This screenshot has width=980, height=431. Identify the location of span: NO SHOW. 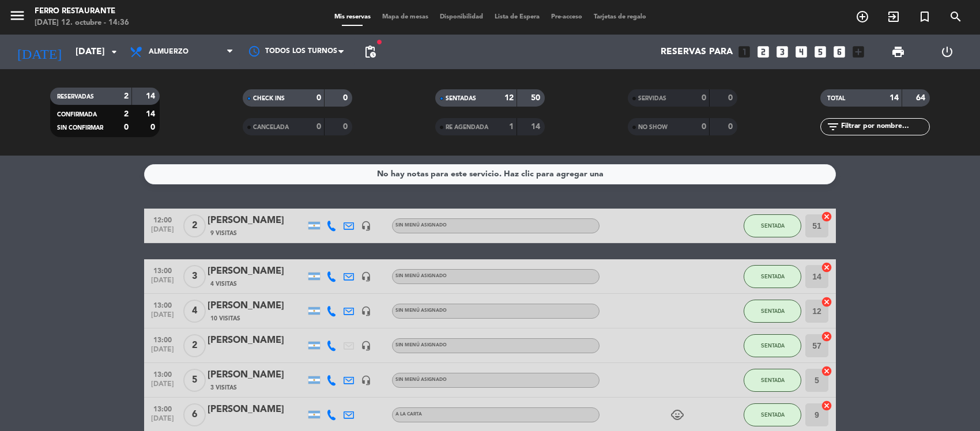
(652, 127).